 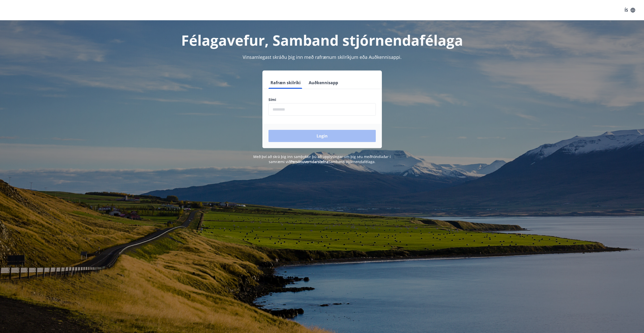 I want to click on button: Auðkennisapp, so click(x=324, y=82).